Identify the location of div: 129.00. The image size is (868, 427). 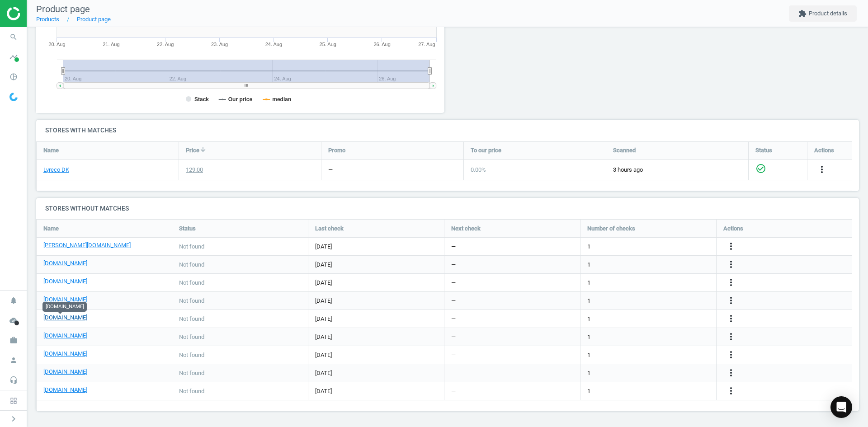
(195, 170).